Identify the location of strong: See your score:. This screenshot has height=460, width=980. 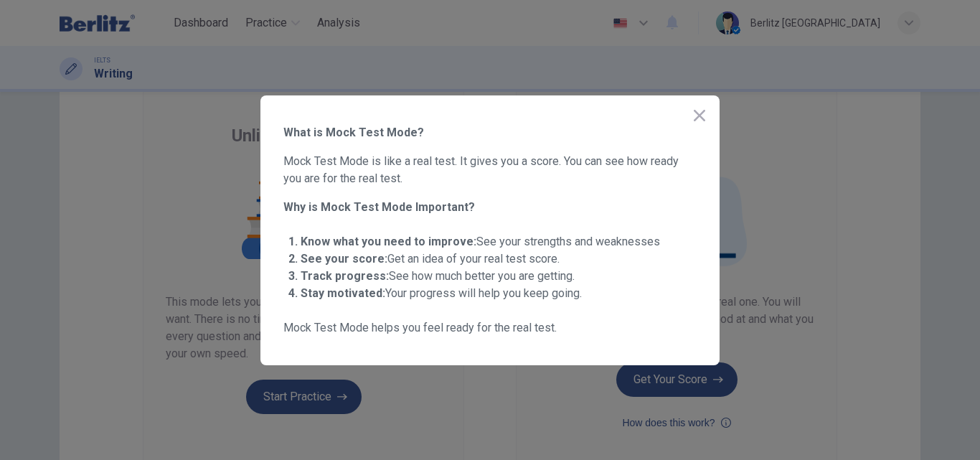
(344, 259).